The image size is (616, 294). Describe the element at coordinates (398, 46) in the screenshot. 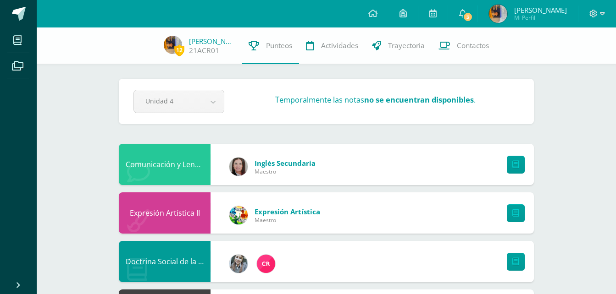

I see `a: Trayectoria` at that location.